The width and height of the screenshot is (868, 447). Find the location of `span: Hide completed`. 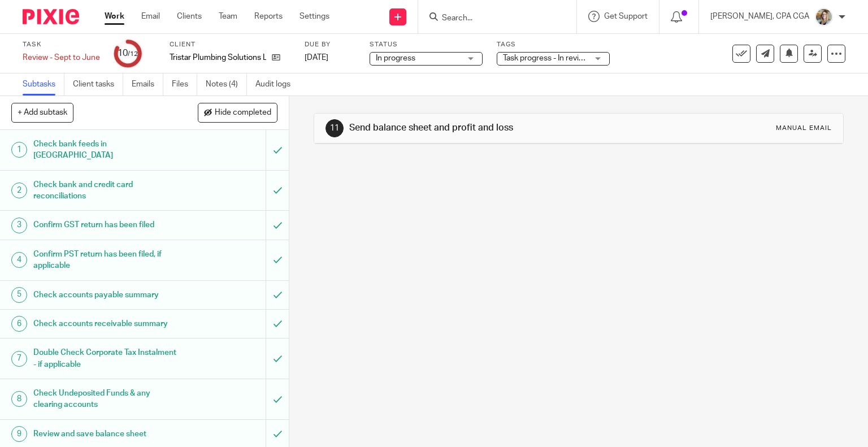

span: Hide completed is located at coordinates (243, 113).